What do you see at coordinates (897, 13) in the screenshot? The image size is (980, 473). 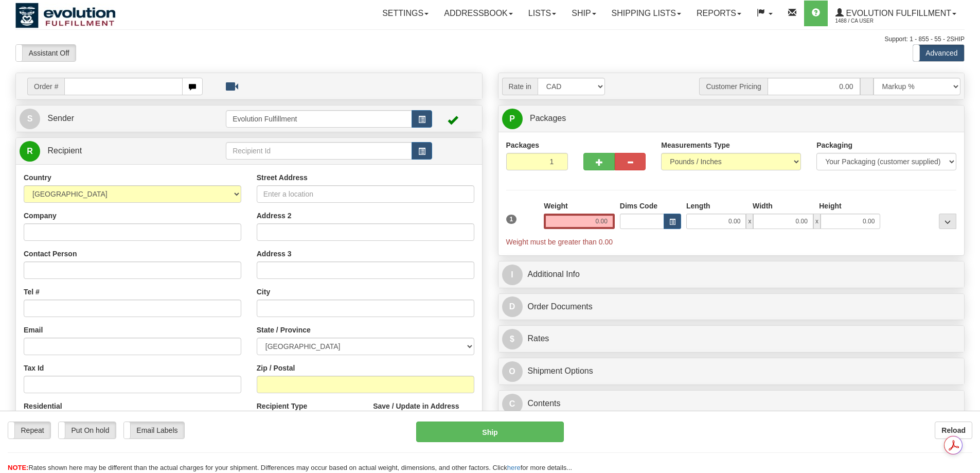 I see `span: Evolution Fulfillment` at bounding box center [897, 13].